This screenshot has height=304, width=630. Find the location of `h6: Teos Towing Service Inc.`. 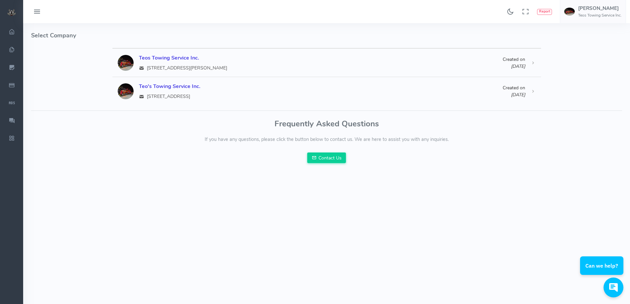

h6: Teos Towing Service Inc. is located at coordinates (600, 15).